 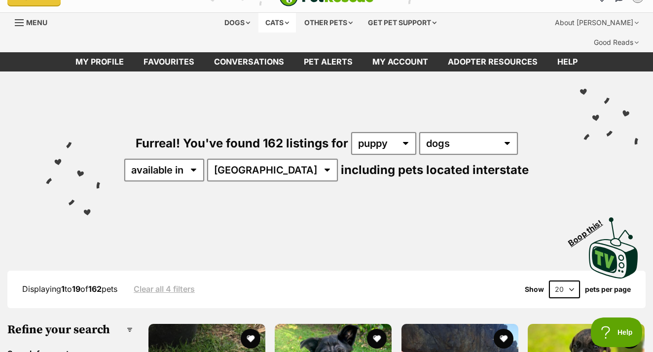 I want to click on span: Displaying to of pets, so click(x=70, y=289).